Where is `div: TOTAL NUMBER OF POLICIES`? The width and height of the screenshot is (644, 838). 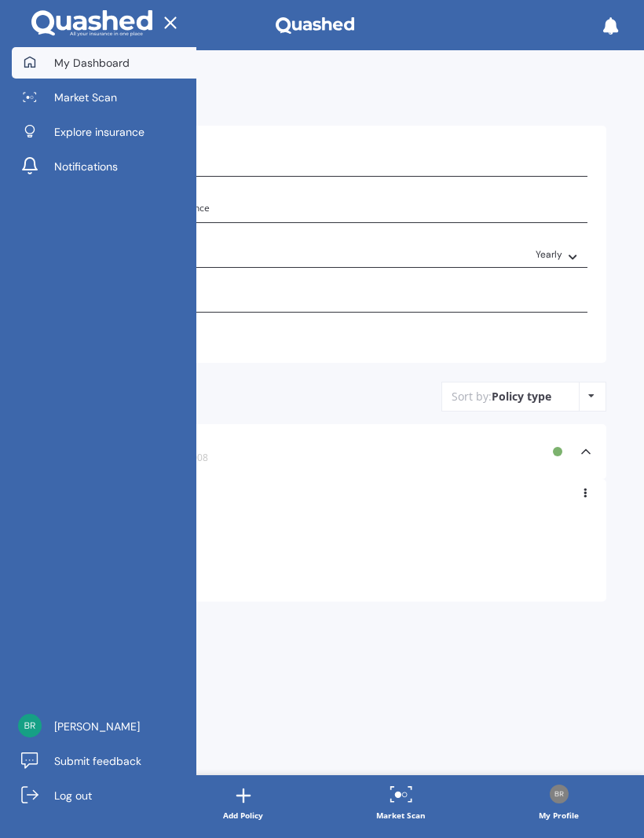
div: TOTAL NUMBER OF POLICIES is located at coordinates (322, 146).